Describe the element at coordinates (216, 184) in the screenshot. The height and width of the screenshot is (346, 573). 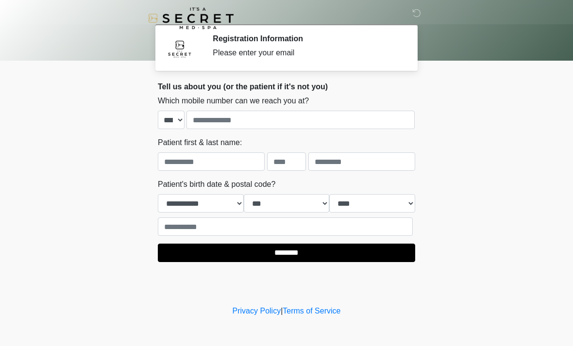
I see `label: Patient's birth date & postal code?` at that location.